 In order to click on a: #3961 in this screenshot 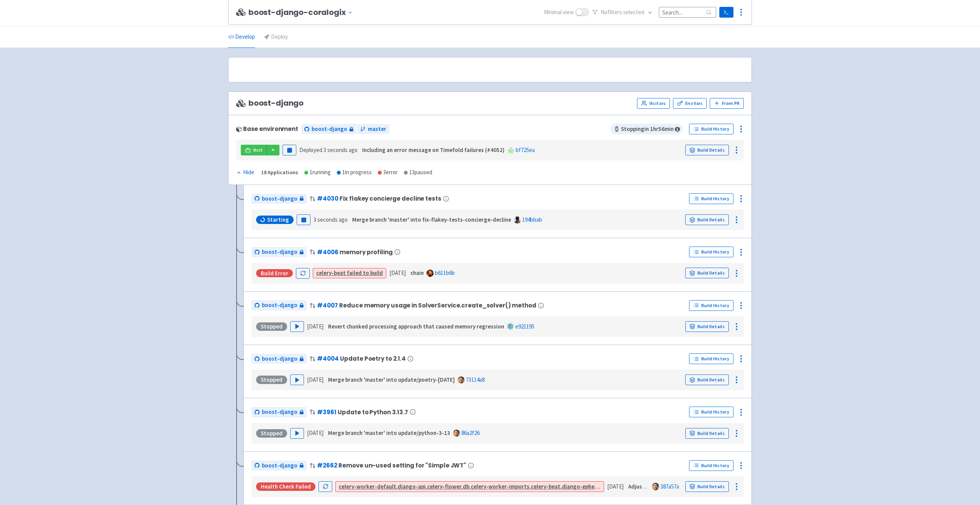, I will do `click(327, 412)`.